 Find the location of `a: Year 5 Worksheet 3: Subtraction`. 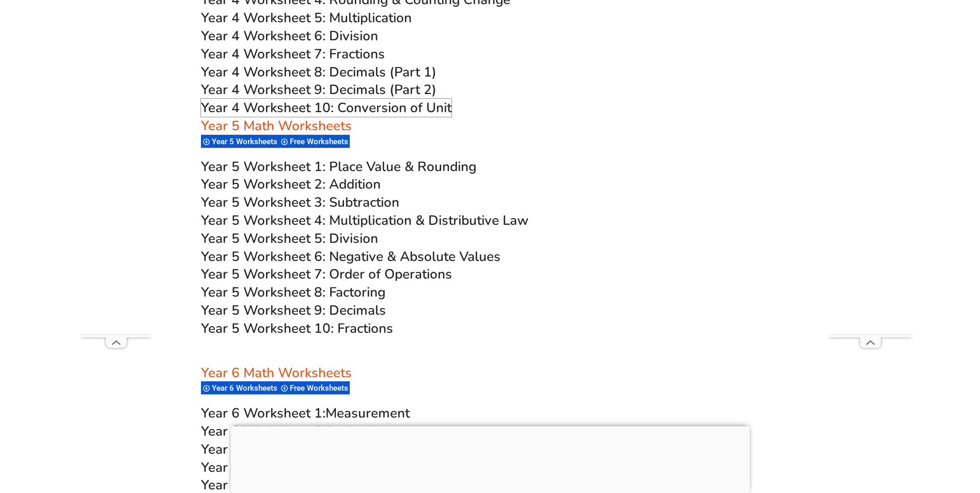

a: Year 5 Worksheet 3: Subtraction is located at coordinates (300, 202).